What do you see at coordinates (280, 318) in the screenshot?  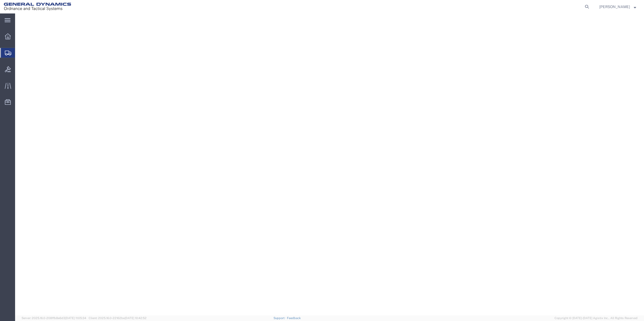 I see `a: Support` at bounding box center [280, 318].